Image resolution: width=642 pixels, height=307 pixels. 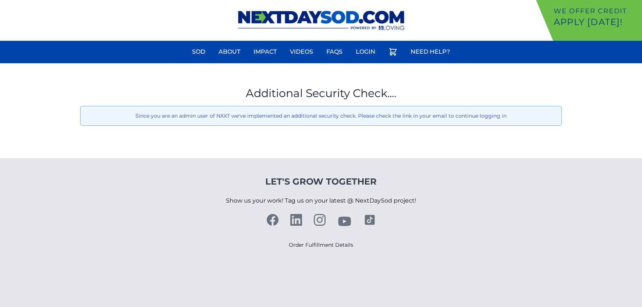 I want to click on a: About, so click(x=229, y=52).